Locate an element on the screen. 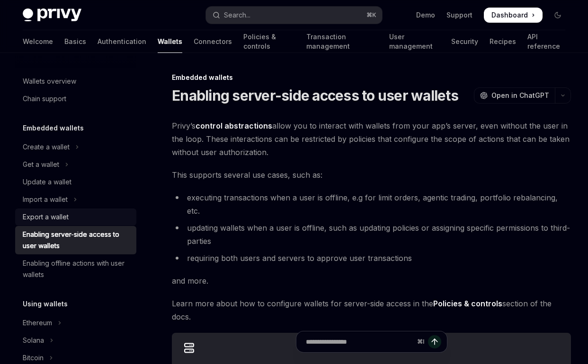 The height and width of the screenshot is (364, 588). a: Connectors is located at coordinates (213, 42).